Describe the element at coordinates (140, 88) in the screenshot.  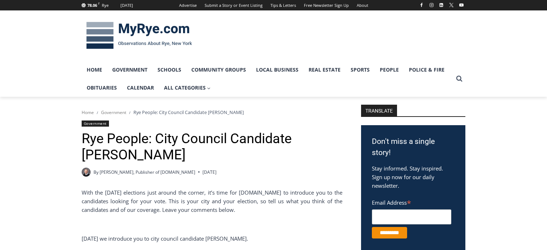
I see `a: Calendar` at that location.